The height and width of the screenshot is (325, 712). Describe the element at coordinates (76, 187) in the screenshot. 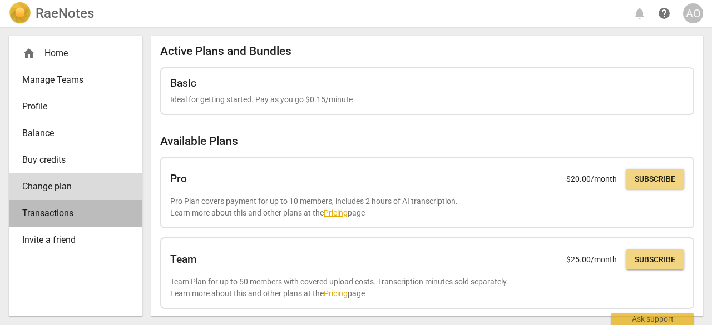

I see `a: Change plan` at that location.